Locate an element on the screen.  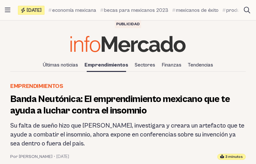
h1: Banda Neutónica: El emprendimiento mexicano que te ayuda a luchar contra el insomnio is located at coordinates (128, 105).